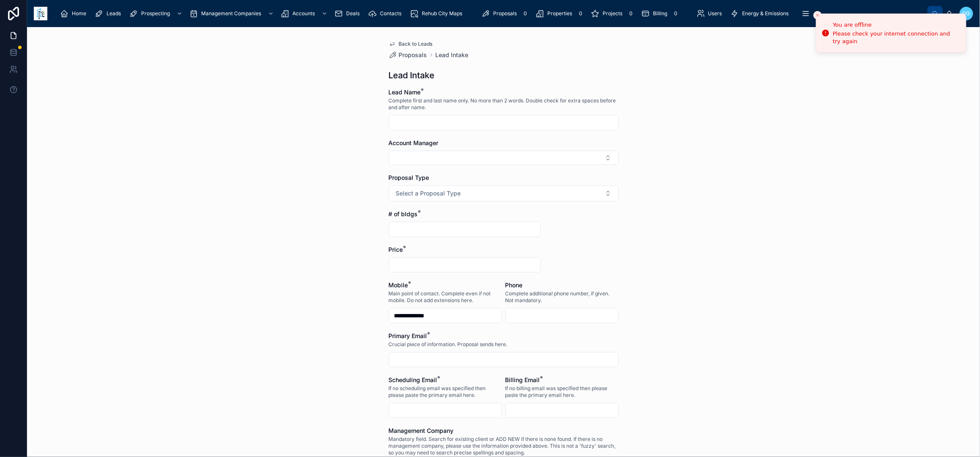 The image size is (980, 457). I want to click on span: Energy & Emissions, so click(765, 13).